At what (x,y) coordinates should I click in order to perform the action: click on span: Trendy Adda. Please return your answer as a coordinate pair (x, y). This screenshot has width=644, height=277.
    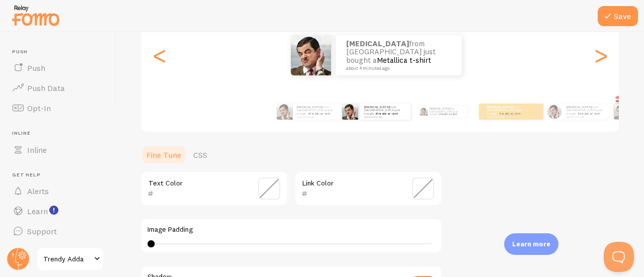
    Looking at the image, I should click on (67, 259).